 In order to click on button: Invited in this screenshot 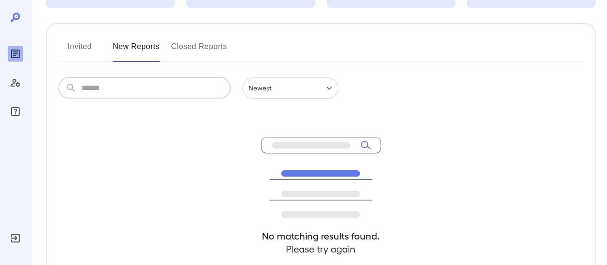, I will do `click(80, 50)`.